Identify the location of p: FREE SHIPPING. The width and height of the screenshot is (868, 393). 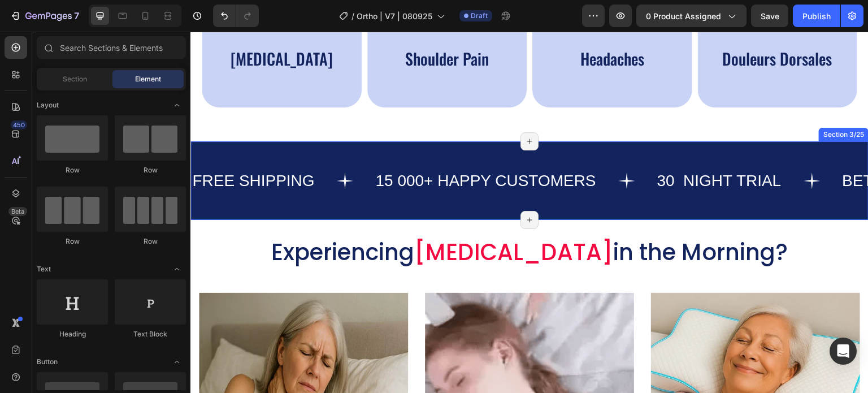
(62, 149).